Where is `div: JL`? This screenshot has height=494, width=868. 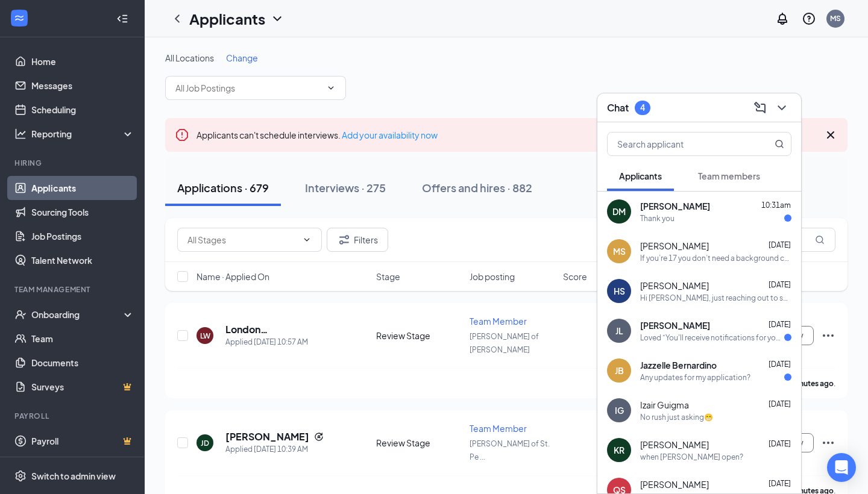
div: JL is located at coordinates (619, 331).